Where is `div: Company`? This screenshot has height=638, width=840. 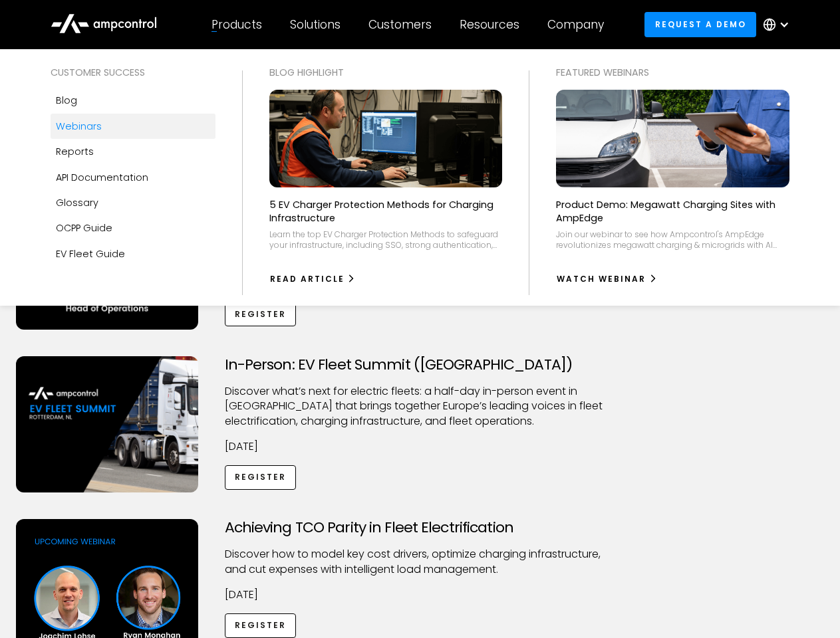 div: Company is located at coordinates (575, 24).